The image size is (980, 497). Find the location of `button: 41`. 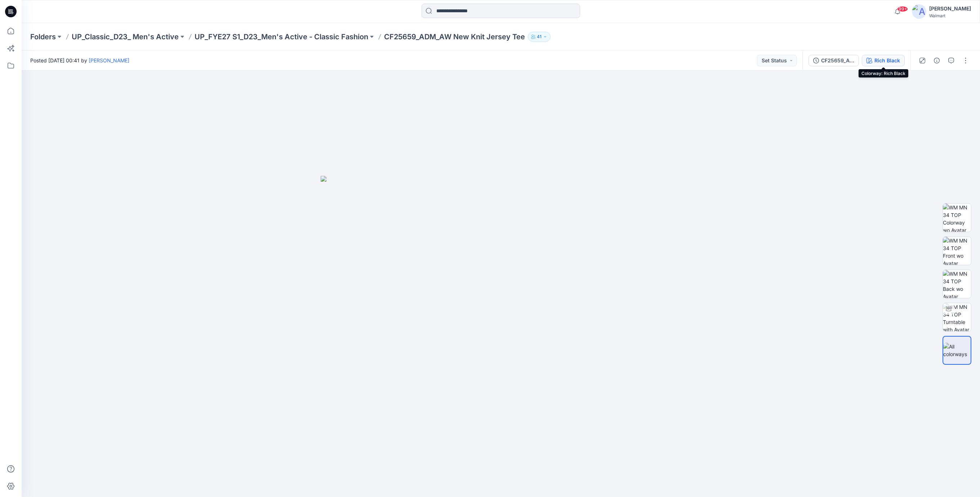

button: 41 is located at coordinates (539, 37).